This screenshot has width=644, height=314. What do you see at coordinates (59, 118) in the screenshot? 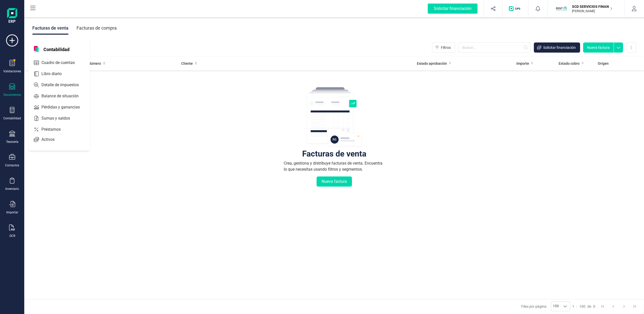
I see `span: Sumas y saldos` at bounding box center [59, 118].